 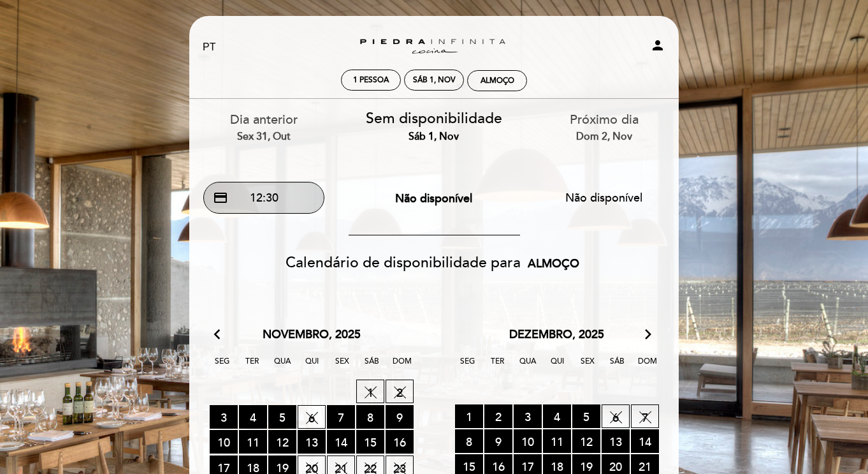 What do you see at coordinates (311, 334) in the screenshot?
I see `span: novembro, 2025` at bounding box center [311, 334].